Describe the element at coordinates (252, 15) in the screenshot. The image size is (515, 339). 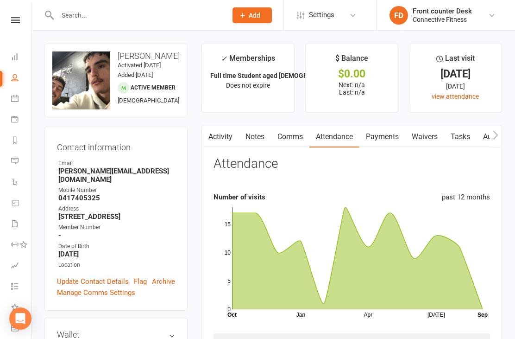
I see `button: Add` at that location.